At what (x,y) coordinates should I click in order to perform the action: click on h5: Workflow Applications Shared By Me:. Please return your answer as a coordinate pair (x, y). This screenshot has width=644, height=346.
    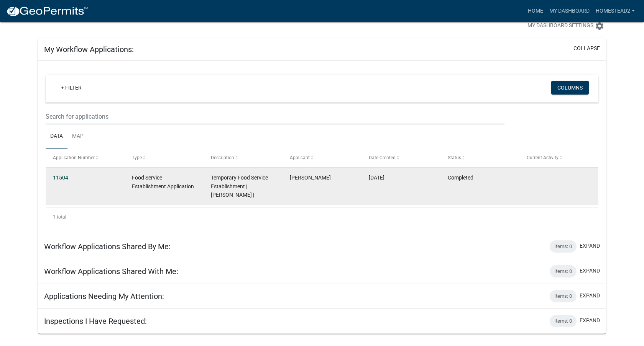
    Looking at the image, I should click on (107, 247).